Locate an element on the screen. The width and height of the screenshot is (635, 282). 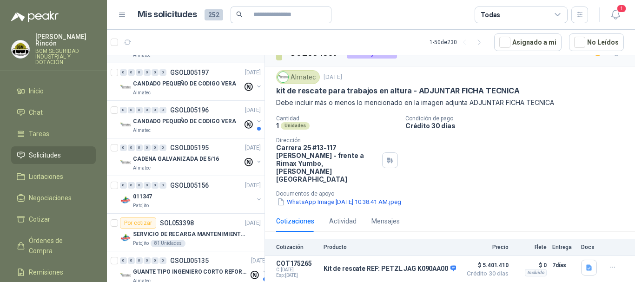
p: CADENA GALVANIZADA DE 5/16 is located at coordinates (176, 159).